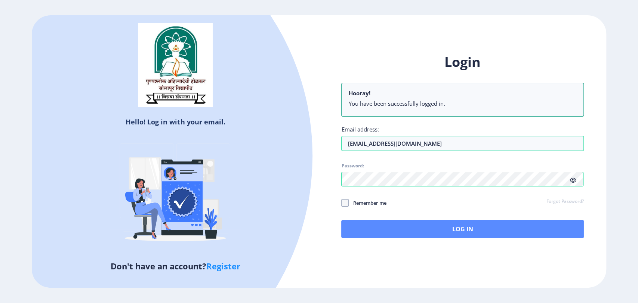 This screenshot has width=638, height=303. What do you see at coordinates (462, 103) in the screenshot?
I see `li: You have been successfully logged in.` at bounding box center [462, 103].